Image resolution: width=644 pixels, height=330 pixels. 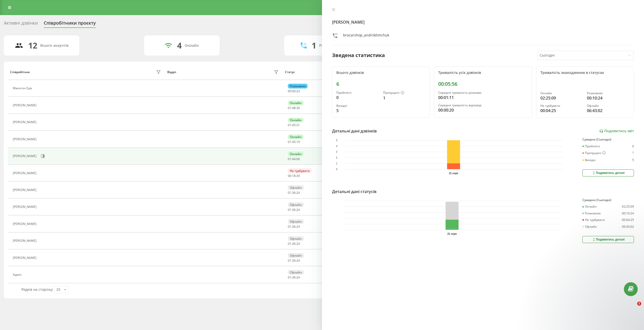 What do you see at coordinates (366, 36) in the screenshot?
I see `div: brocarshop_andriiklimchuk` at bounding box center [366, 36].